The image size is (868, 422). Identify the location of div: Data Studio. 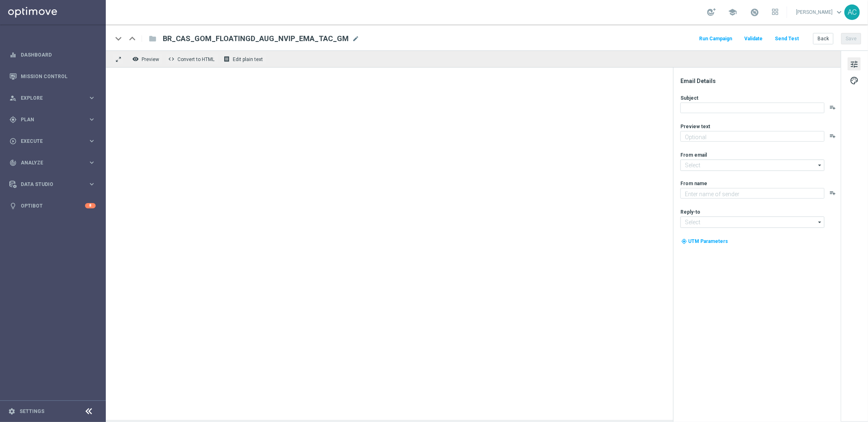
(48, 184).